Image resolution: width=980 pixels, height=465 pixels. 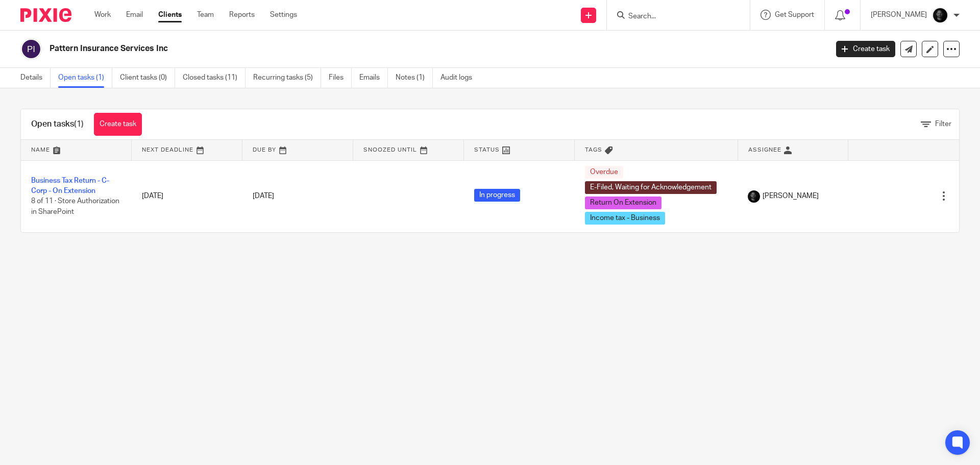 I want to click on a: Emails, so click(x=374, y=78).